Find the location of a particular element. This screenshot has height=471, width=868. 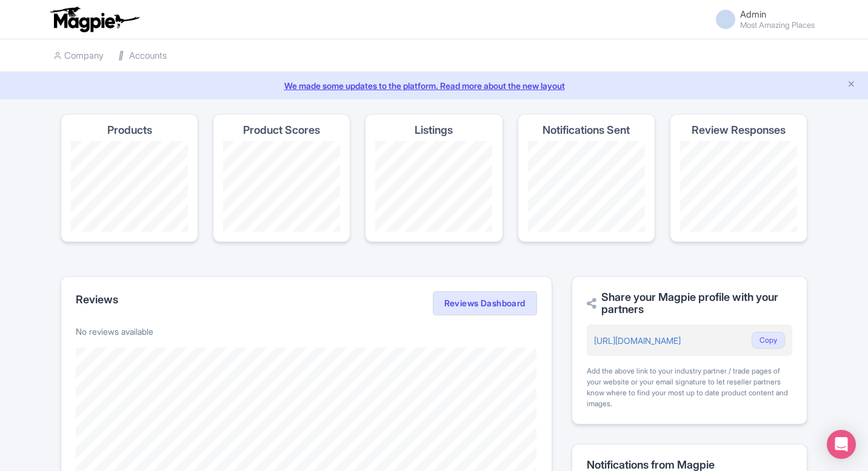

a: Company is located at coordinates (78, 55).